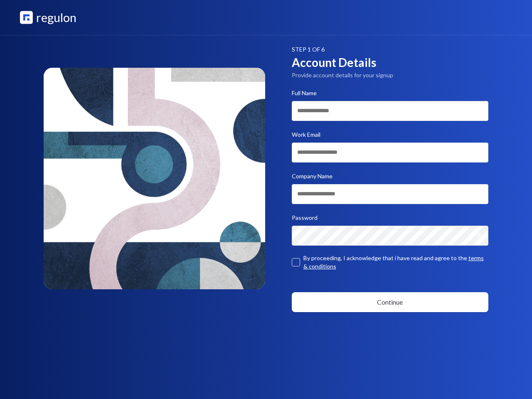  I want to click on button: Show password, so click(482, 236).